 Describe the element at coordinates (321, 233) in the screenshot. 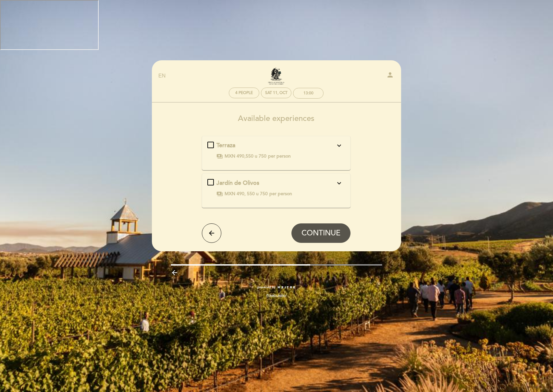

I see `button: CONTINUE` at that location.